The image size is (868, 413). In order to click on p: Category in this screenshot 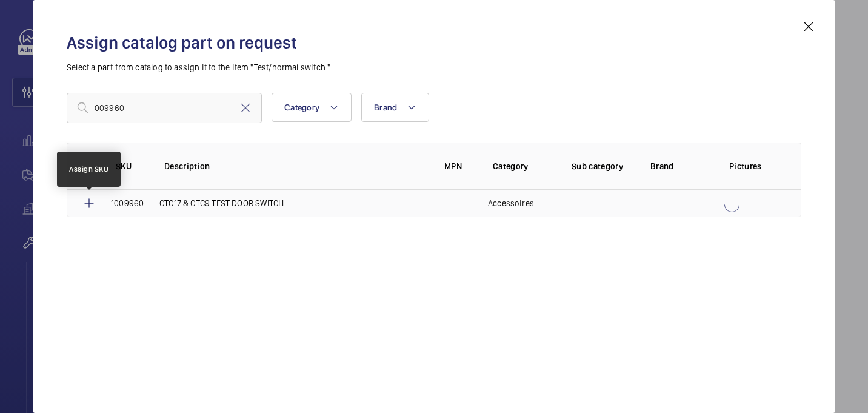, I will do `click(523, 166)`.